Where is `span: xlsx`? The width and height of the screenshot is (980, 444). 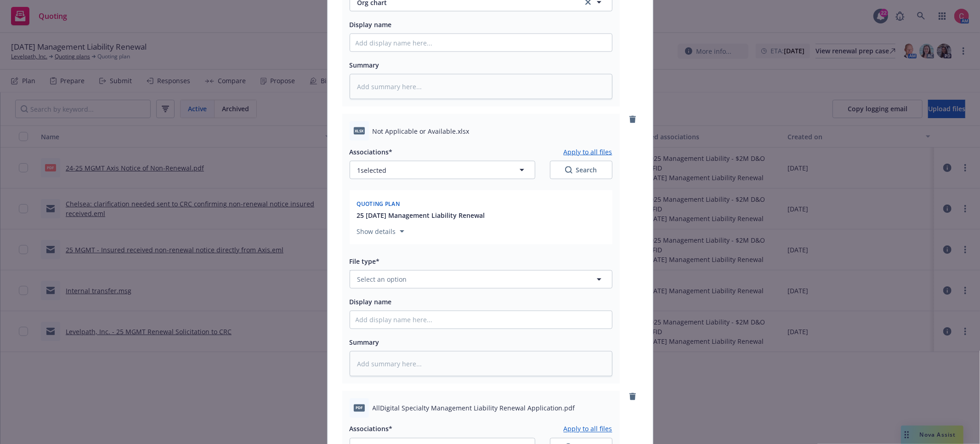
span: xlsx is located at coordinates (359, 131).